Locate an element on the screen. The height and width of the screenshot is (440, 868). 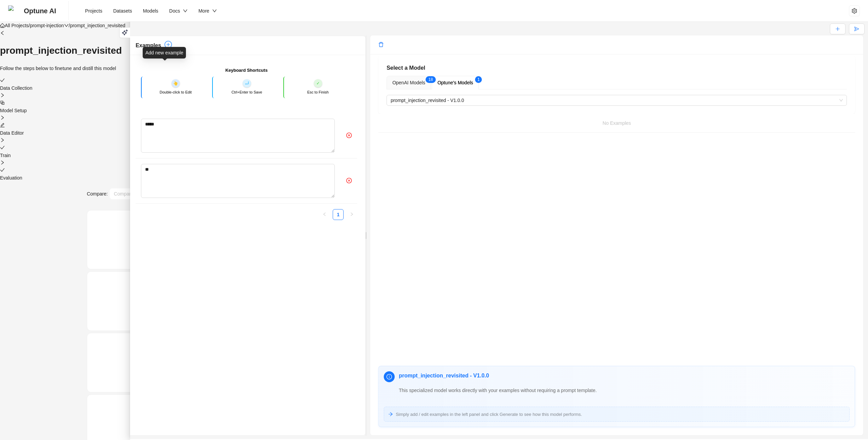
span: prompt_injection_revisited - V1.0.0 is located at coordinates (617, 100).